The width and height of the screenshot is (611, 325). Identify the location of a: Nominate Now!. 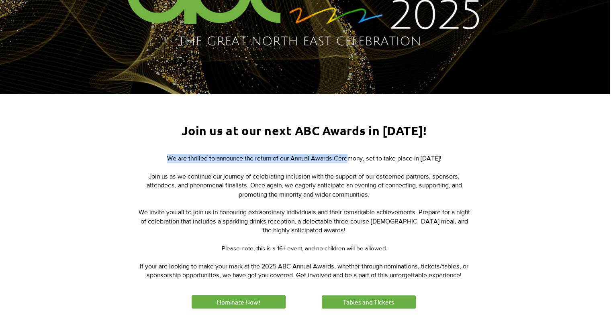
(239, 302).